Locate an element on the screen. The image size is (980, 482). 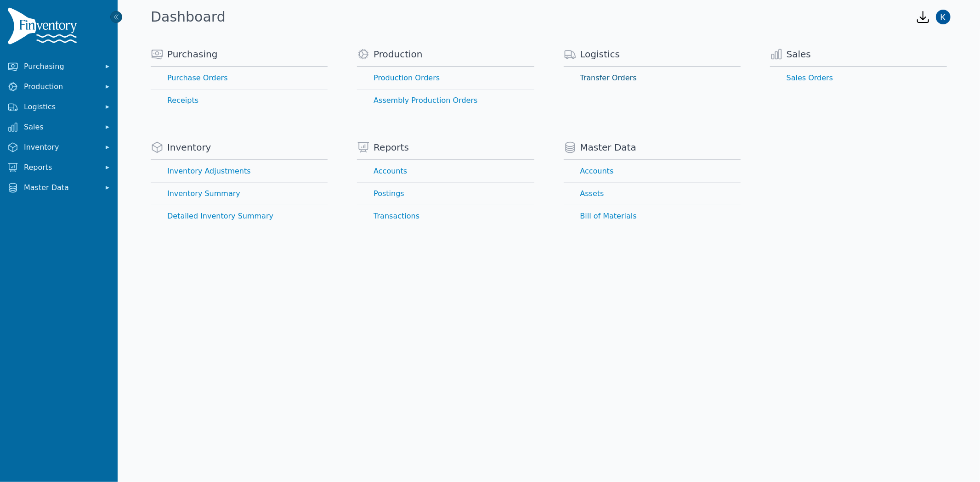
a: Transfer Orders is located at coordinates (652, 78).